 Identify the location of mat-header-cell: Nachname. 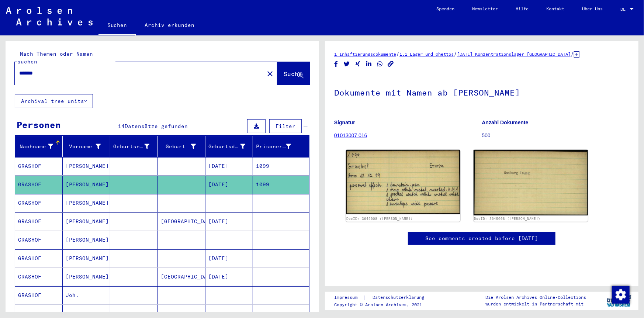
(39, 147).